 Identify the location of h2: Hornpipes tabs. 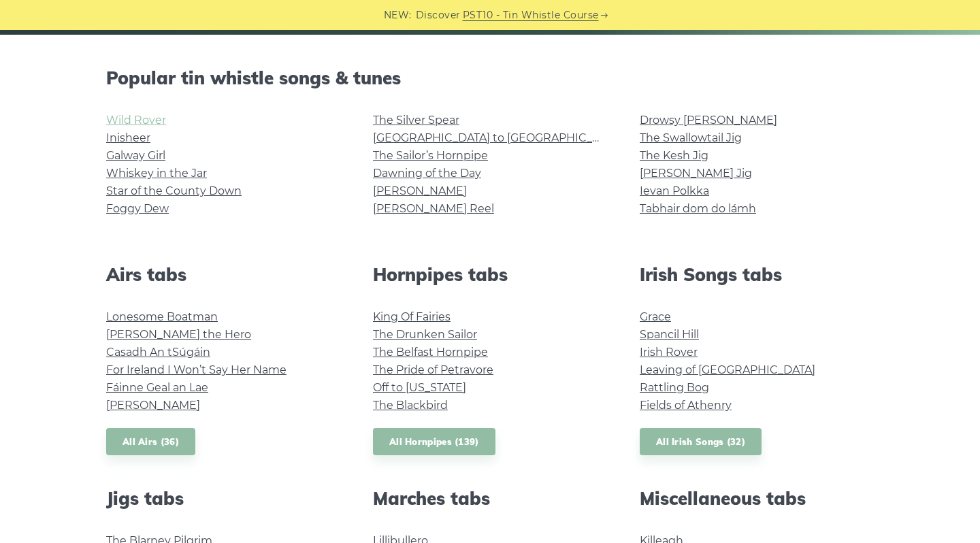
(490, 275).